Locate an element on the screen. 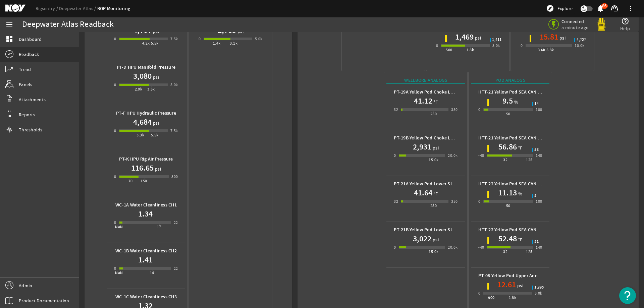 This screenshot has width=644, height=308. img: Yellowpod.svg is located at coordinates (602, 25).